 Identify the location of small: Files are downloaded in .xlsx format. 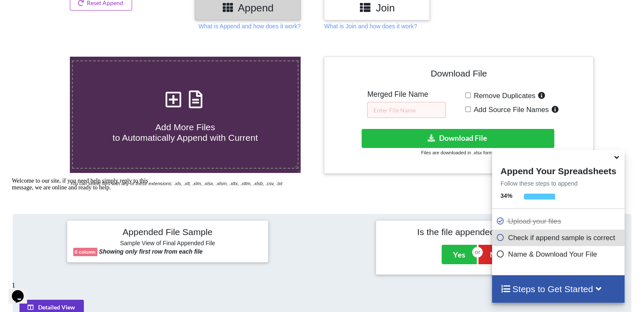
(459, 153).